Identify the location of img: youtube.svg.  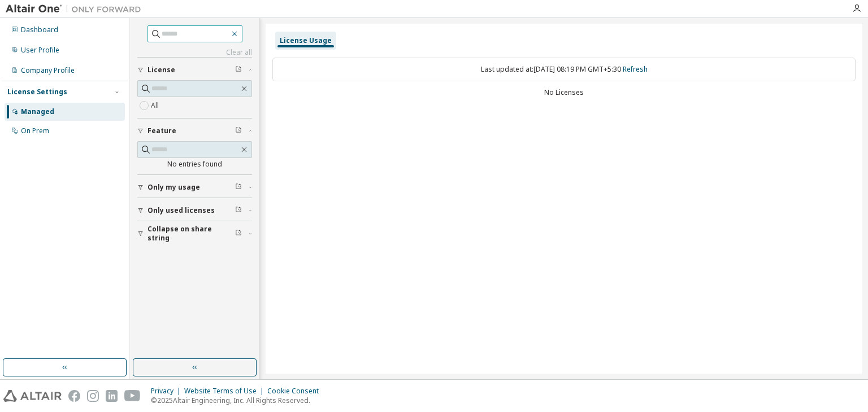
(132, 396).